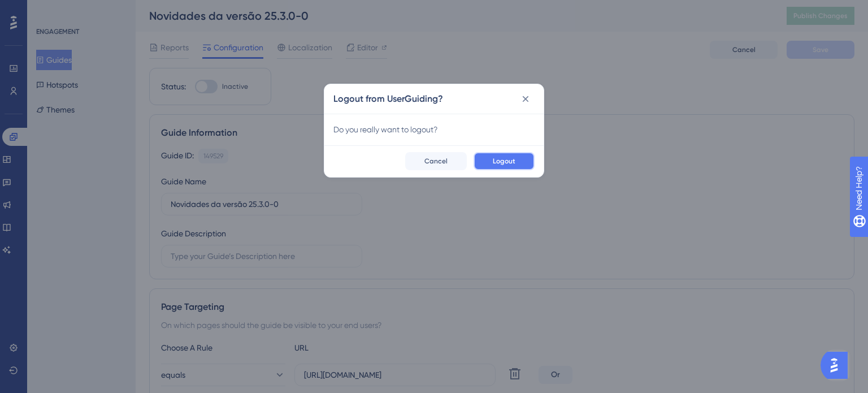 Image resolution: width=868 pixels, height=393 pixels. Describe the element at coordinates (388, 99) in the screenshot. I see `h2: Logout from UserGuiding?` at that location.